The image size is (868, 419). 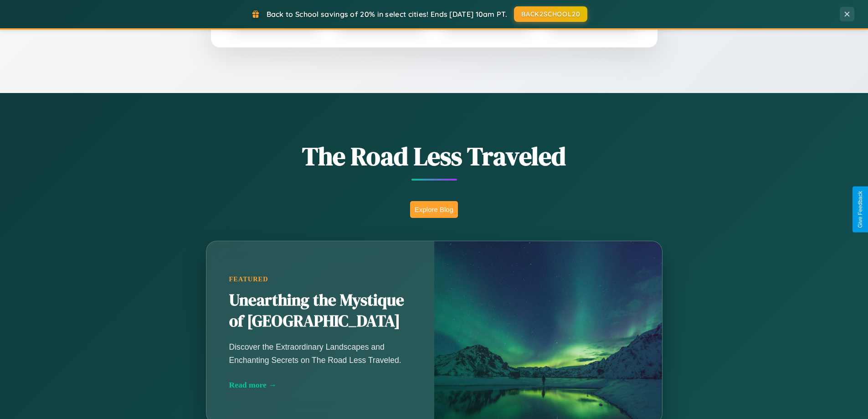 I want to click on button: BACK2SCHOOL20, so click(x=550, y=14).